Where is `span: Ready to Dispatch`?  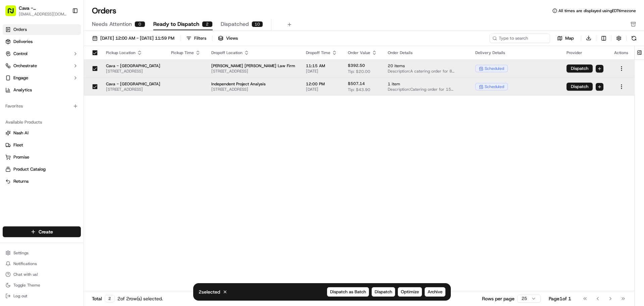
span: Ready to Dispatch is located at coordinates (176, 24).